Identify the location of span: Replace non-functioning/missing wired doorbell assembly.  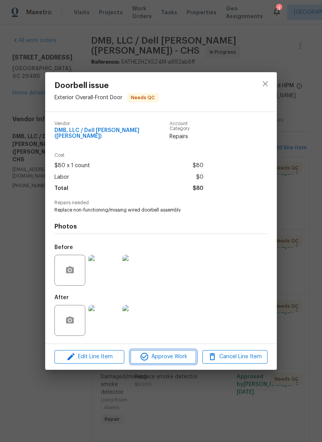
(150, 210).